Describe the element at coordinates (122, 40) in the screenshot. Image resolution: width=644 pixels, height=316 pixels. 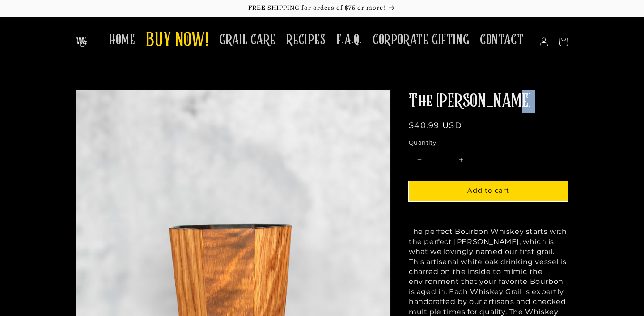
I see `a: HOME` at that location.